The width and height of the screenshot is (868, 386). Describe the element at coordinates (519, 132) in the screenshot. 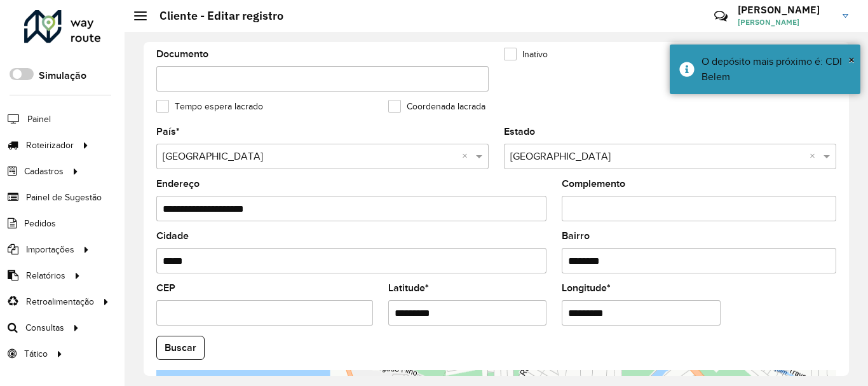

I see `label: Estado` at that location.